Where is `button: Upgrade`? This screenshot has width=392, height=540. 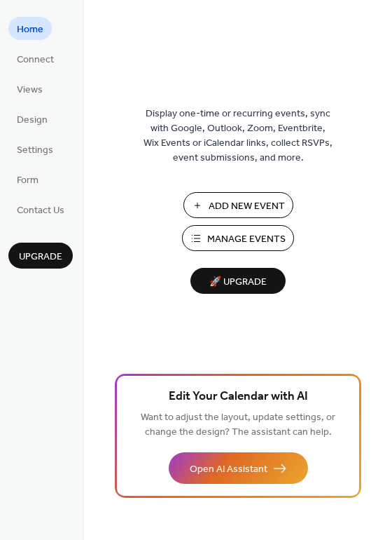 button: Upgrade is located at coordinates (41, 255).